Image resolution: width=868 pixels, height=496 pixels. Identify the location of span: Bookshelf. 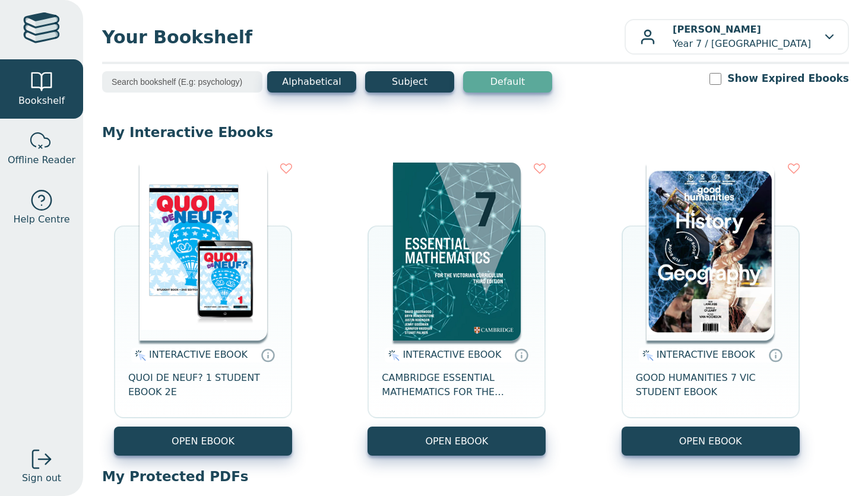
(42, 101).